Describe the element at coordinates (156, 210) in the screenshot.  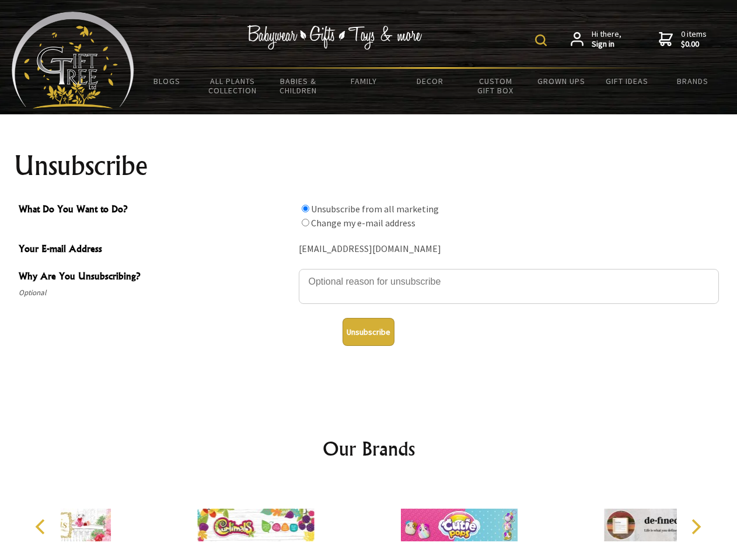
I see `span: What Do You Want to Do?` at that location.